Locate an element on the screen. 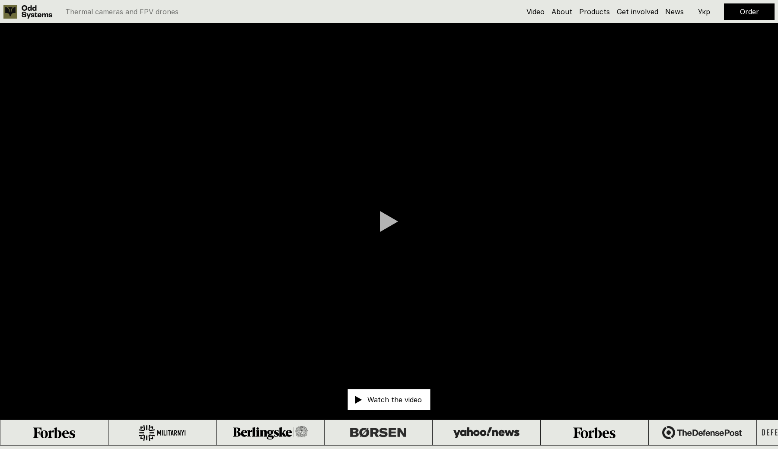 Image resolution: width=778 pixels, height=449 pixels. a: Products is located at coordinates (594, 12).